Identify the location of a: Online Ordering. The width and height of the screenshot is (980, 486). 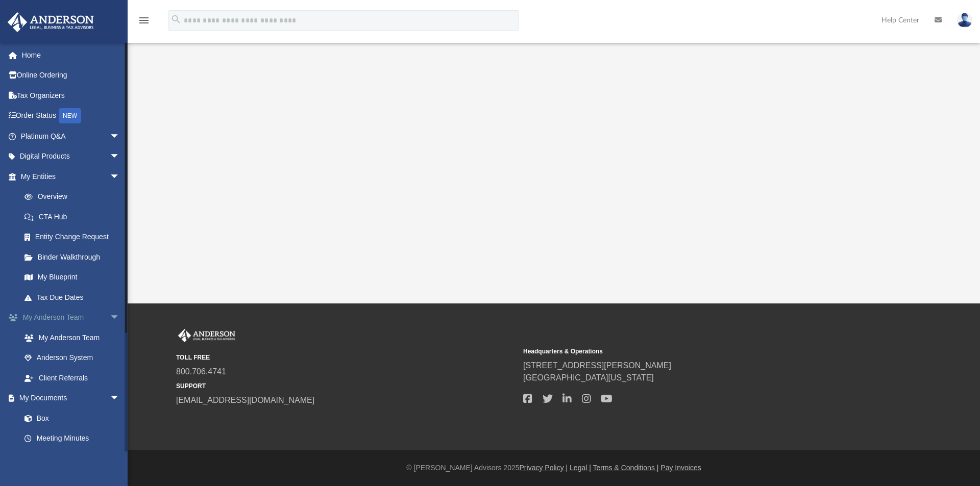
(71, 76).